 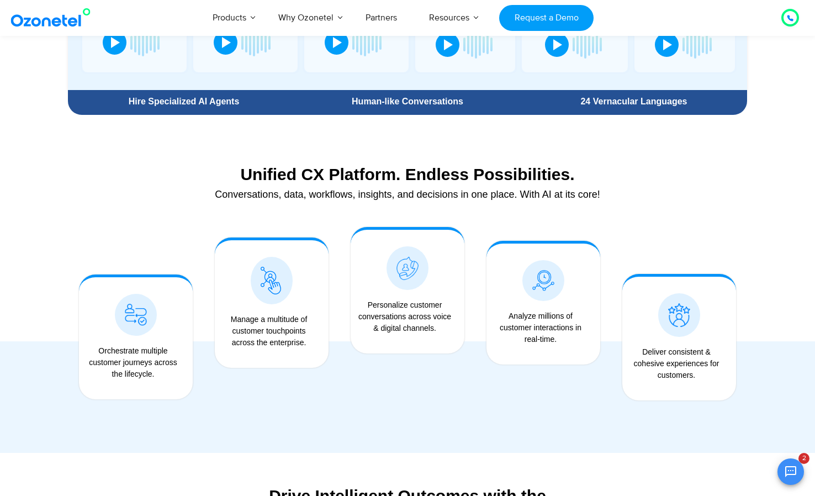 I want to click on a: Request a Demo, so click(x=546, y=18).